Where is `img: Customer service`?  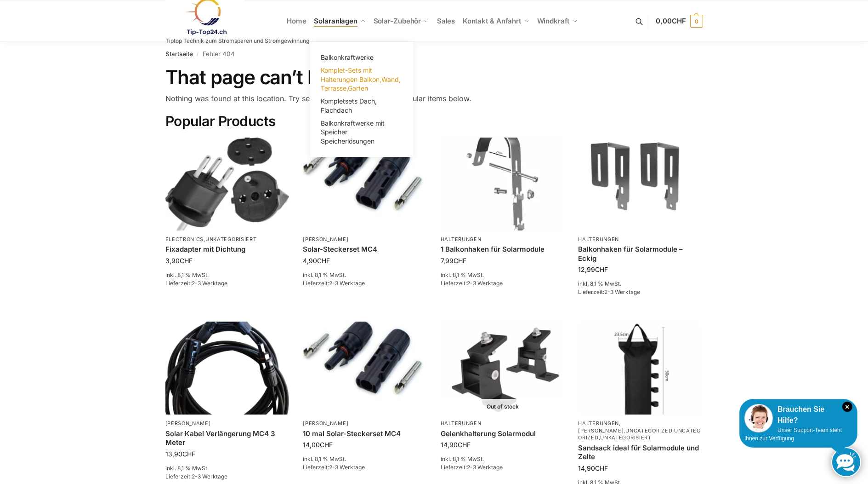 img: Customer service is located at coordinates (759, 418).